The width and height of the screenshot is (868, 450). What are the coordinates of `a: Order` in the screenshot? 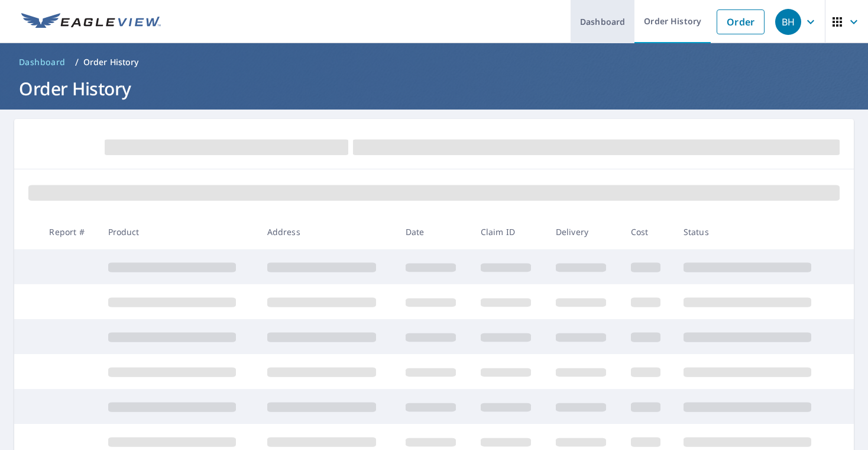 It's located at (740, 22).